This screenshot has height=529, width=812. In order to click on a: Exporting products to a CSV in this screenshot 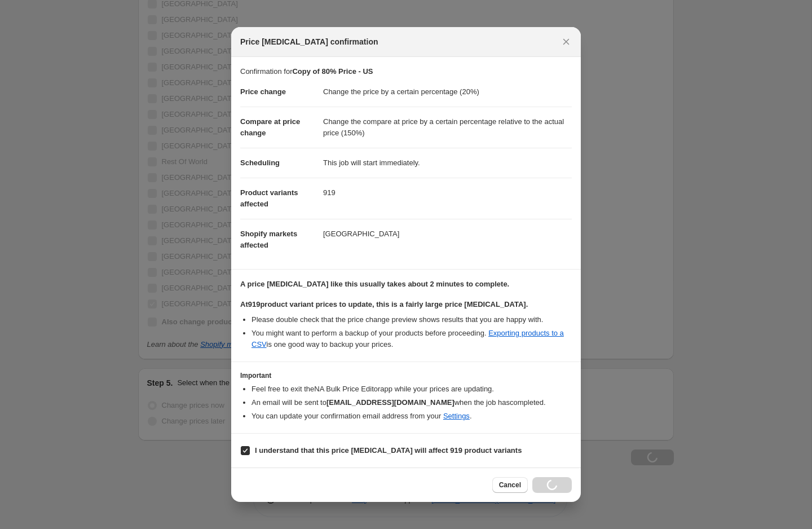, I will do `click(408, 338)`.